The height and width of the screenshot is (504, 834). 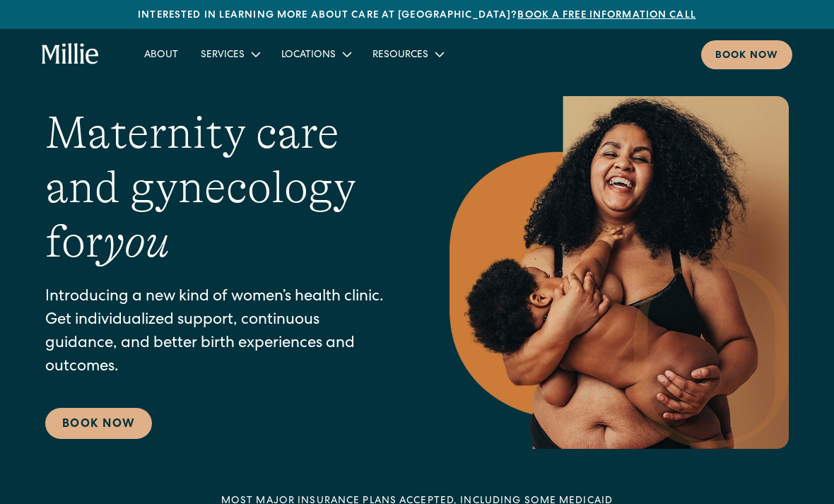 I want to click on a: home, so click(x=70, y=54).